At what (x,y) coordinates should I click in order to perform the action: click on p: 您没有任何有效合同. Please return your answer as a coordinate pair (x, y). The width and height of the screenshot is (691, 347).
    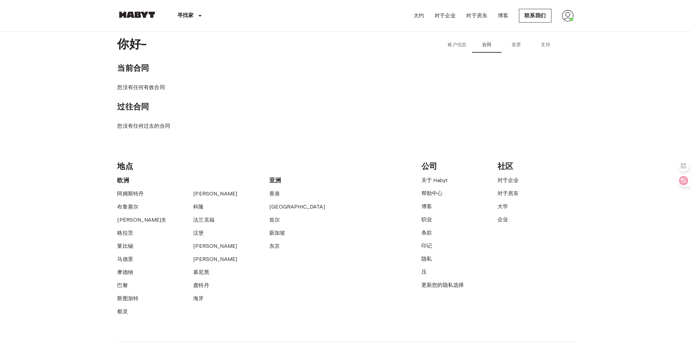
    Looking at the image, I should click on (346, 88).